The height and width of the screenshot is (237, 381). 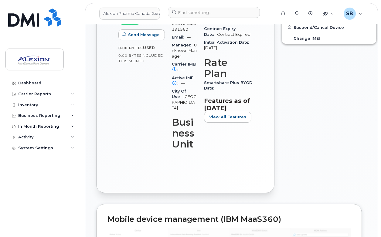 What do you see at coordinates (228, 117) in the screenshot?
I see `span: View All Features` at bounding box center [228, 117].